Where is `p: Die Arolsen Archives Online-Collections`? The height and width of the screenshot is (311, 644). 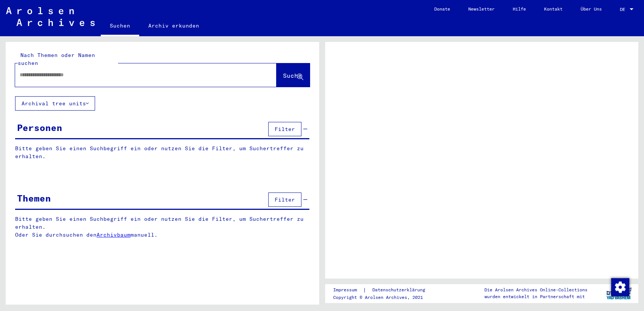
p: Die Arolsen Archives Online-Collections is located at coordinates (536, 290).